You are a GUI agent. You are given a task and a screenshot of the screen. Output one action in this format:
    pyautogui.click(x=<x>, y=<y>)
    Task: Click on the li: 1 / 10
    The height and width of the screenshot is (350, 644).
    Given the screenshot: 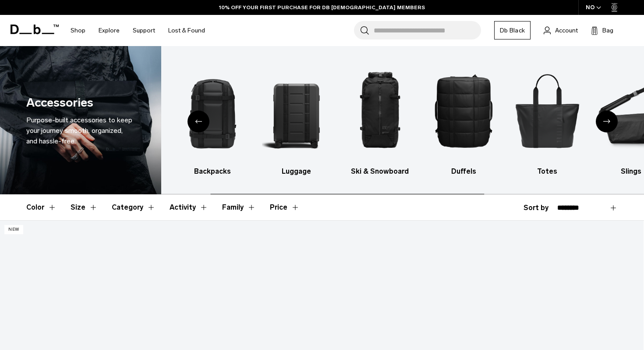 What is the action you would take?
    pyautogui.click(x=129, y=118)
    